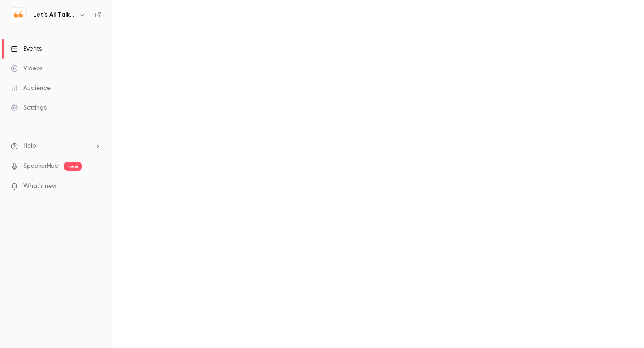 The width and height of the screenshot is (644, 348). What do you see at coordinates (27, 68) in the screenshot?
I see `div: Videos` at bounding box center [27, 68].